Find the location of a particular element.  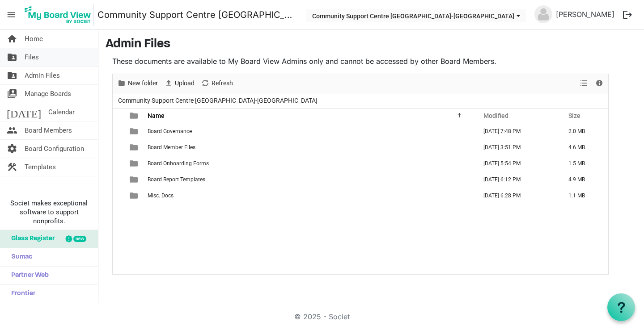

span: Sumac is located at coordinates (20, 258).